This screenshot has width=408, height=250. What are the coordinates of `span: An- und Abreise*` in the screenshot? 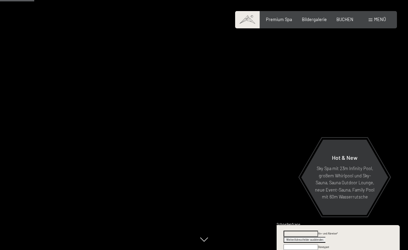 It's located at (328, 233).